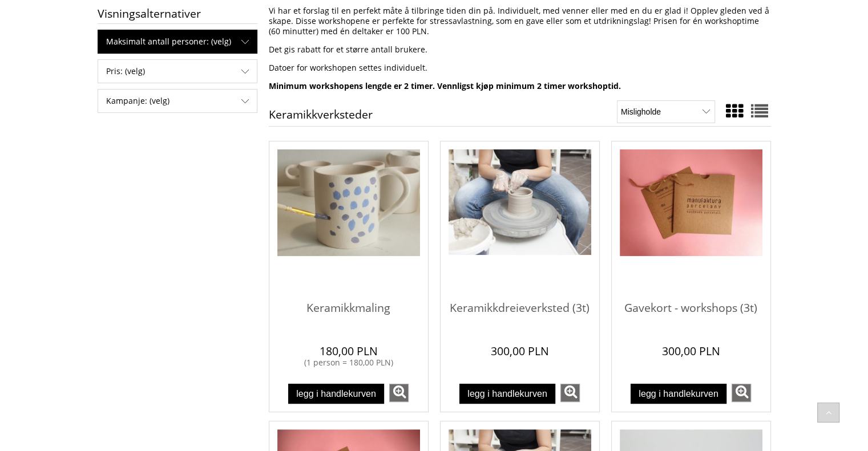 This screenshot has height=451, width=868. What do you see at coordinates (349, 203) in the screenshot?
I see `img: Keramikkmaling` at bounding box center [349, 203].